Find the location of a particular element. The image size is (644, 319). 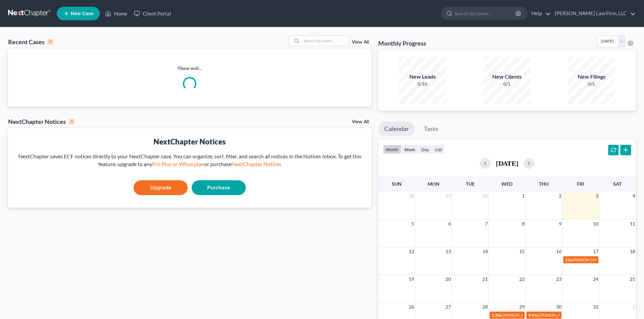

span: 22 is located at coordinates (522, 279).